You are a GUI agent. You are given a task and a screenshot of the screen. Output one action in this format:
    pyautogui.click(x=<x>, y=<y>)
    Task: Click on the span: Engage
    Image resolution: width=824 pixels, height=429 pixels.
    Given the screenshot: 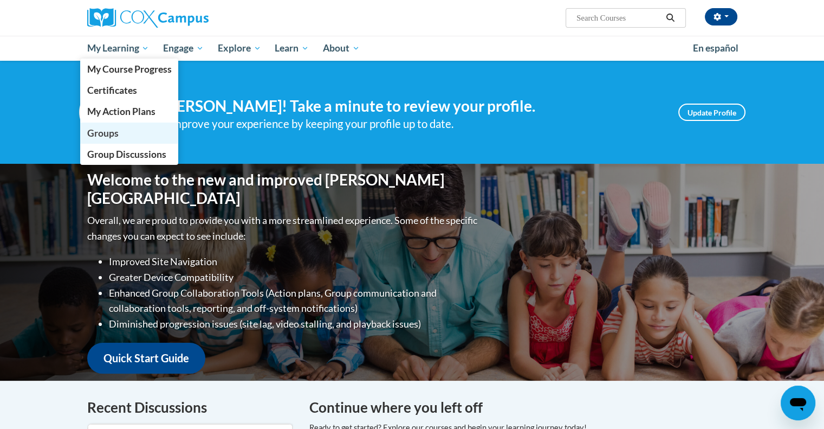 What is the action you would take?
    pyautogui.click(x=183, y=48)
    